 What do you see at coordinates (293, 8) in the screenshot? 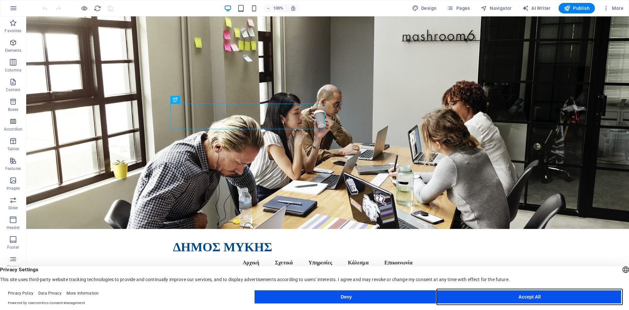
I see `i: On resize automatically adjust zoom level to fit chosen device.` at bounding box center [293, 8].